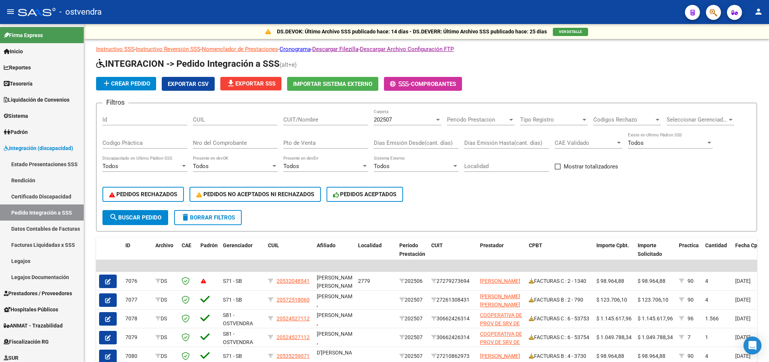 The height and width of the screenshot is (362, 769). What do you see at coordinates (135, 218) in the screenshot?
I see `span: Buscar Pedido` at bounding box center [135, 218].